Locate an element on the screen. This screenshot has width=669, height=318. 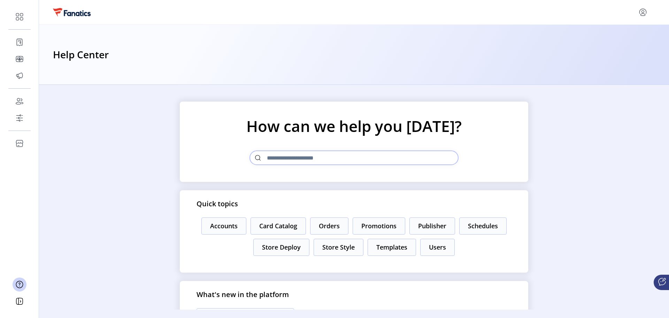
button: Store Style is located at coordinates (338, 247).